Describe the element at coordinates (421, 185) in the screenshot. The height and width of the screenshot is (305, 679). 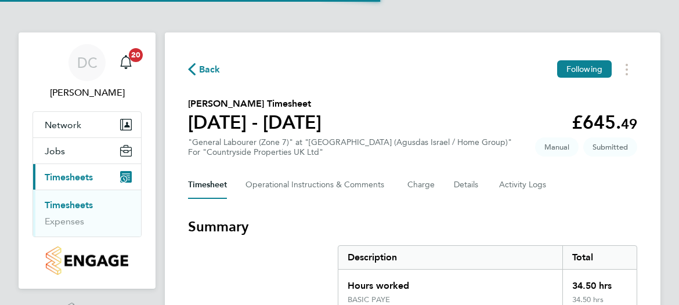
I see `button: Charge` at that location.